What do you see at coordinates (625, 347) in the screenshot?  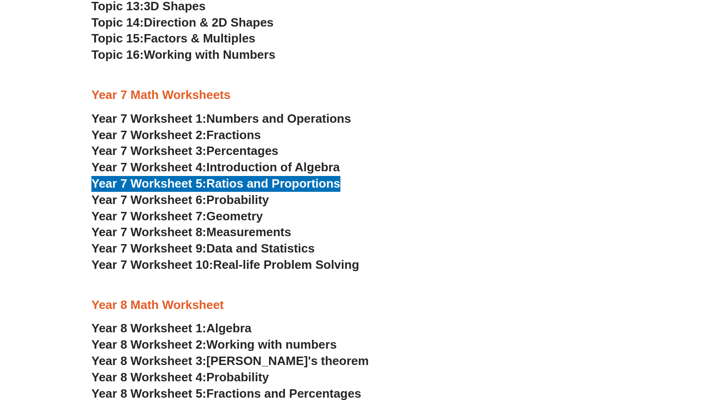 I see `div: Chat Widget` at bounding box center [625, 347].